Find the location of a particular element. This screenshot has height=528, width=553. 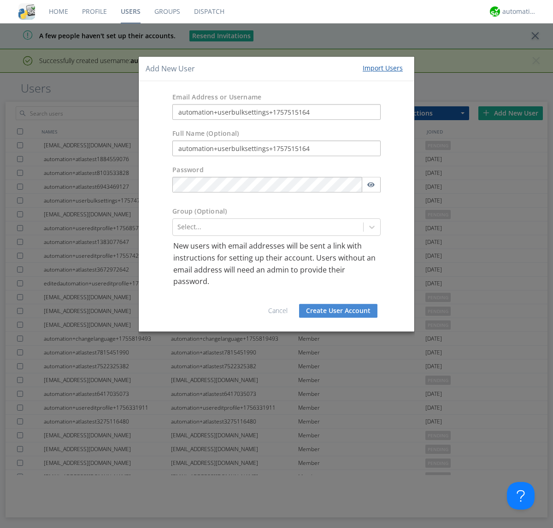

button: Create User Account is located at coordinates (338, 311).